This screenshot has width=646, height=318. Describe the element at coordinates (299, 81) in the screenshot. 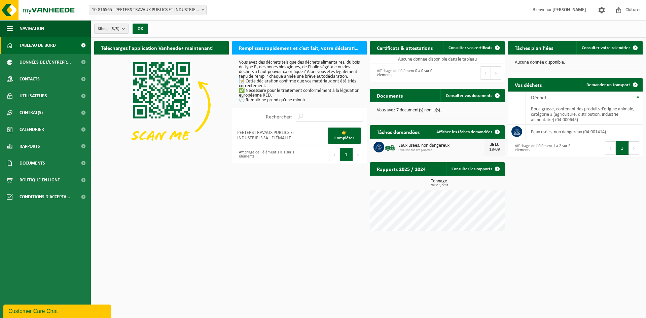

I see `p: Vous avez des déchets tels que des déchets alimentaires, du bois de type B, des boues biologiques...` at that location.